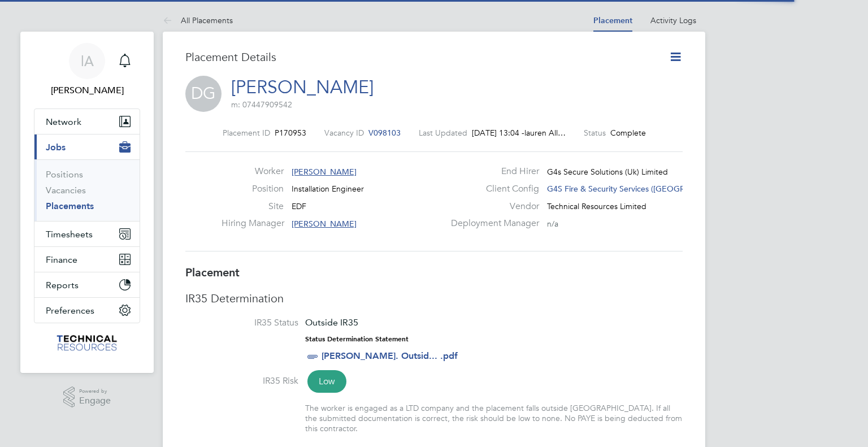  Describe the element at coordinates (253, 171) in the screenshot. I see `label: Worker` at that location.